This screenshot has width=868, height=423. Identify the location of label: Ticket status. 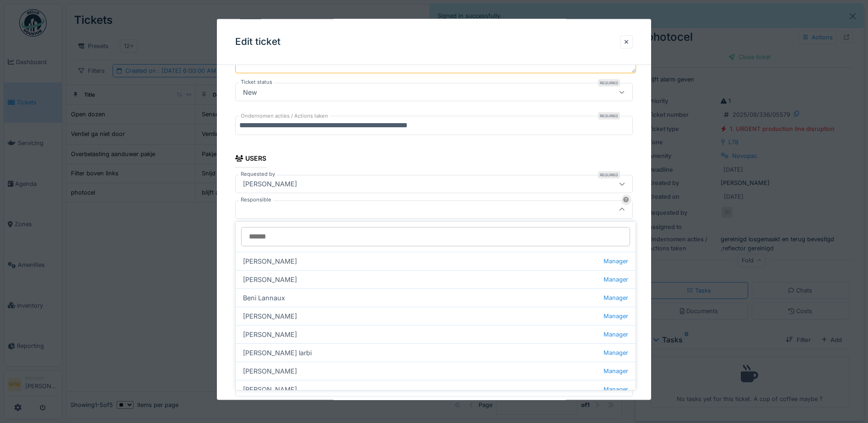
(256, 82).